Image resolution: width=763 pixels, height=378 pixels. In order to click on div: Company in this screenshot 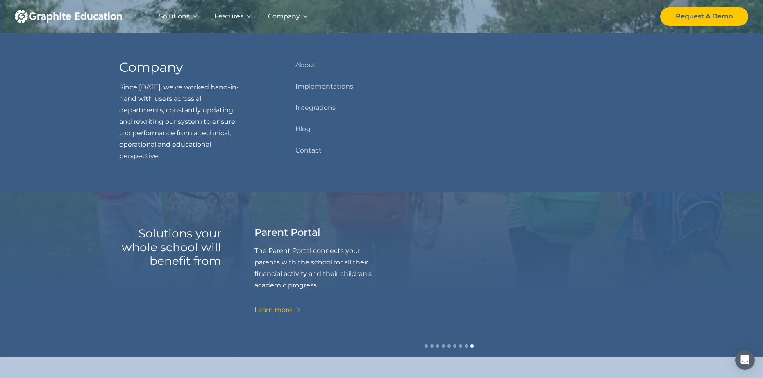, I will do `click(284, 16)`.